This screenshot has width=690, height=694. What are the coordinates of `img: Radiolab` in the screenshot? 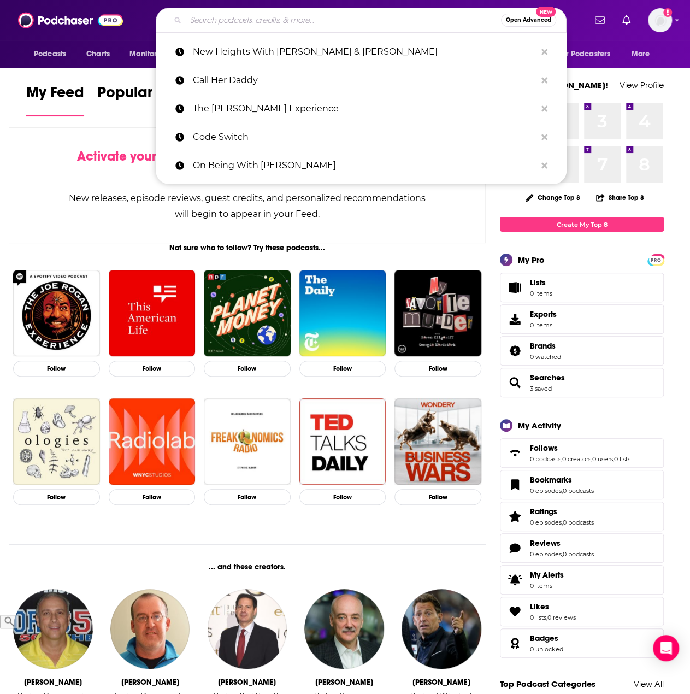 It's located at (152, 442).